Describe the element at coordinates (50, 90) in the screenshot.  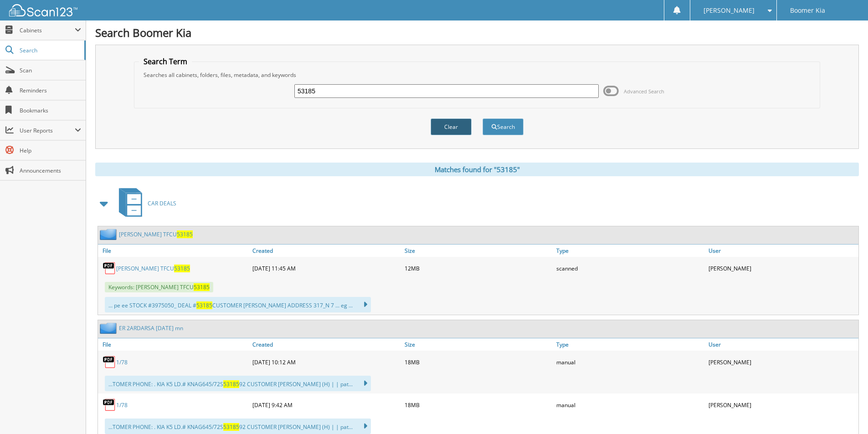
I see `span: Reminders` at that location.